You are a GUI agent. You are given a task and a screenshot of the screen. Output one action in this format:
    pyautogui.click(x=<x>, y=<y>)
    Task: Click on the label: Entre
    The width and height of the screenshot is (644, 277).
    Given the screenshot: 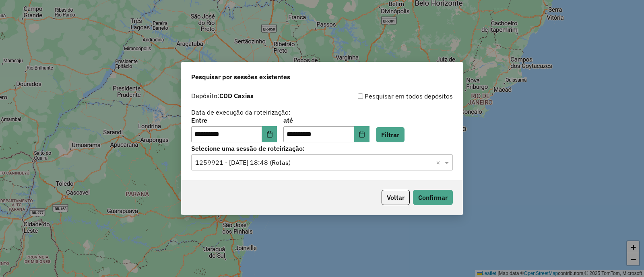 What is the action you would take?
    pyautogui.click(x=234, y=120)
    